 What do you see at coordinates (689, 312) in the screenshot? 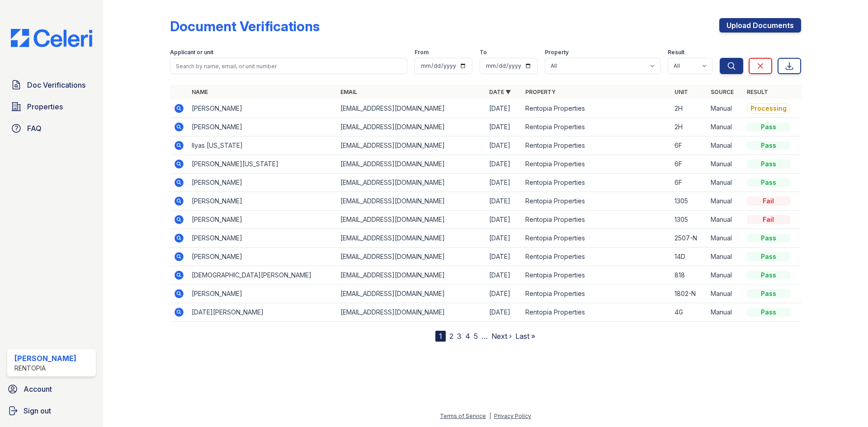
I see `td: 4G` at bounding box center [689, 312].